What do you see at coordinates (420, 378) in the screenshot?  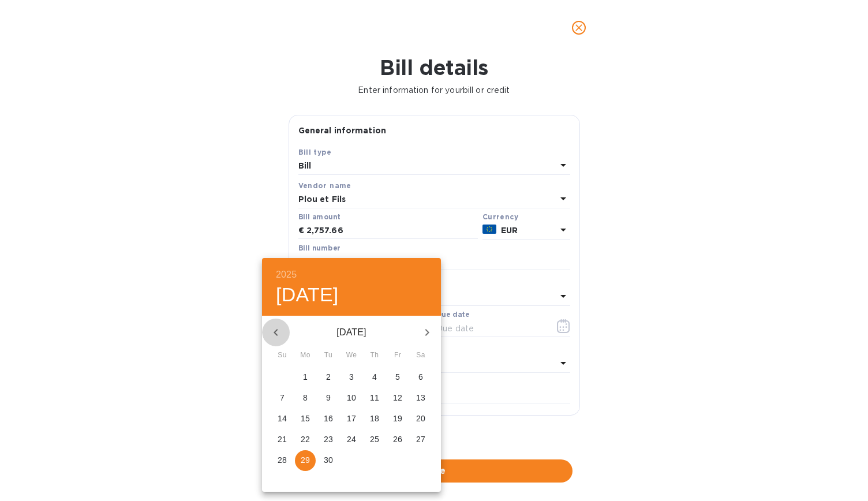 I see `button: 6` at bounding box center [420, 378].